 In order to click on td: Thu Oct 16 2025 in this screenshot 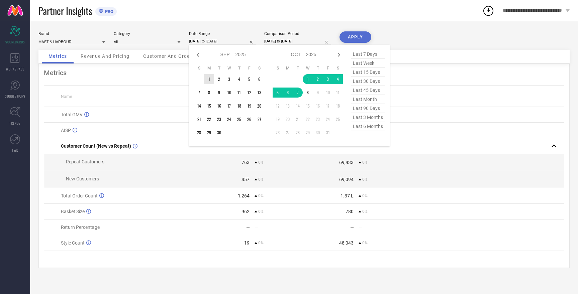, I will do `click(318, 106)`.